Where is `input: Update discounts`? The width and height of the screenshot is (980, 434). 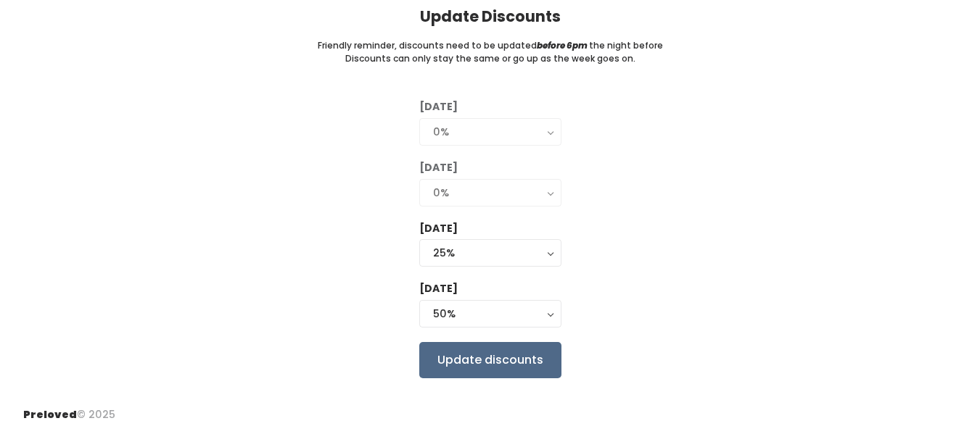
input: Update discounts is located at coordinates (491, 360).